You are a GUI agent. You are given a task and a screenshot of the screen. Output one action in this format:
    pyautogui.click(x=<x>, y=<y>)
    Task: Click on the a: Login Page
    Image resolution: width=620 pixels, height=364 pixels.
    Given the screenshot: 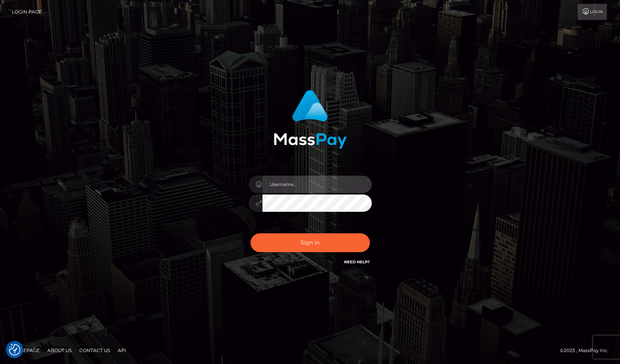 What is the action you would take?
    pyautogui.click(x=26, y=12)
    